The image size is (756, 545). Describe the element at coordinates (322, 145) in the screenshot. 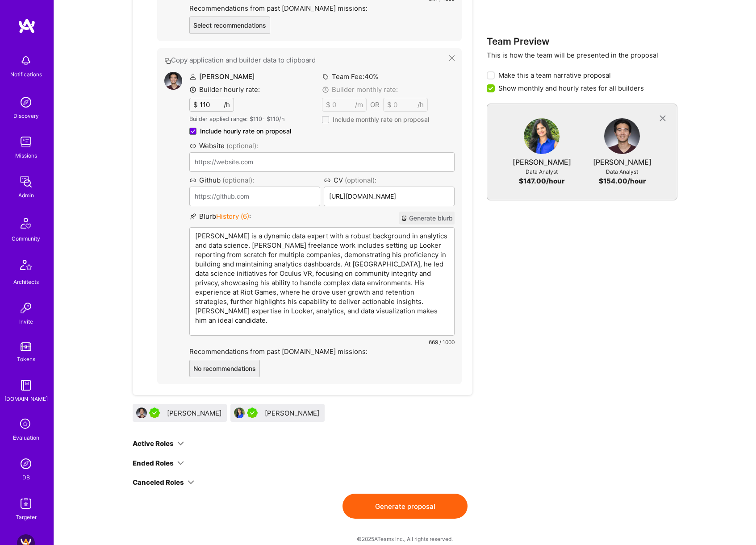

I see `label: Website` at that location.